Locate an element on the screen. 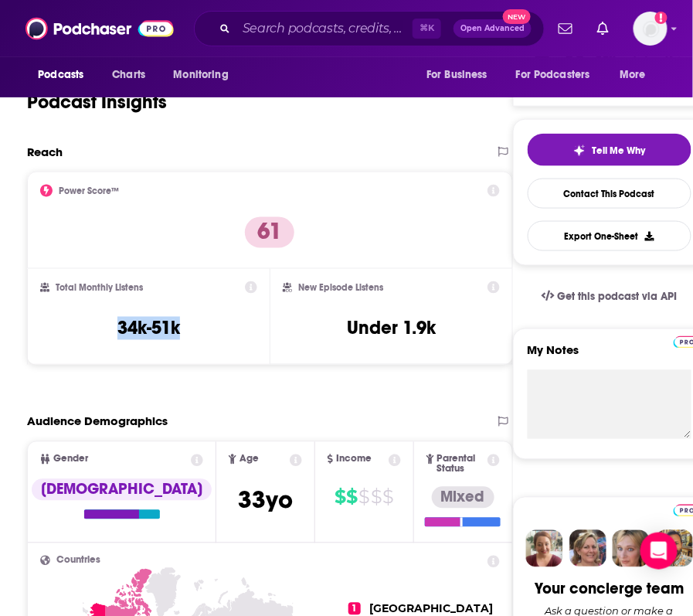 The width and height of the screenshot is (693, 616). h2: Audience Demographics is located at coordinates (97, 421).